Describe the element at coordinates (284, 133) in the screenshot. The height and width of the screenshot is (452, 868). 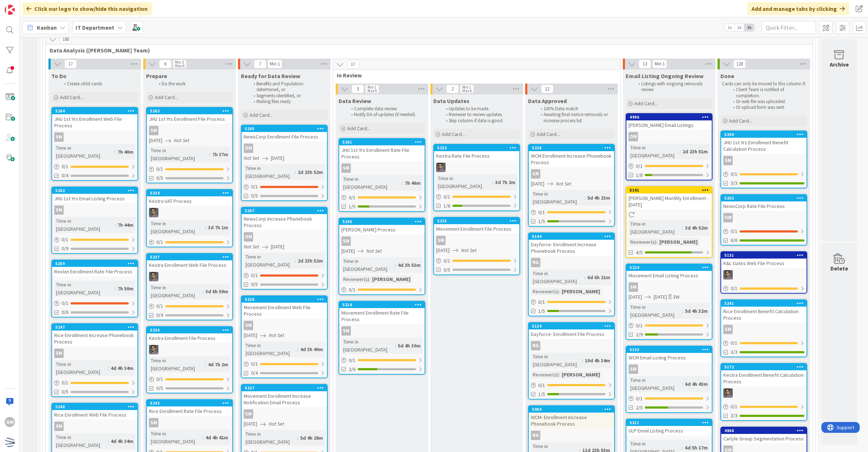
I see `div: 5205NewsCorp Enrollment File Process` at that location.